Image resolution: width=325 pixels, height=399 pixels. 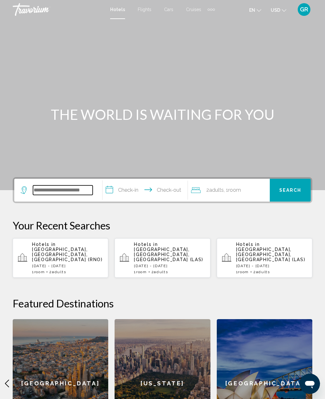 What do you see at coordinates (144, 10) in the screenshot?
I see `a: Flights` at bounding box center [144, 10].